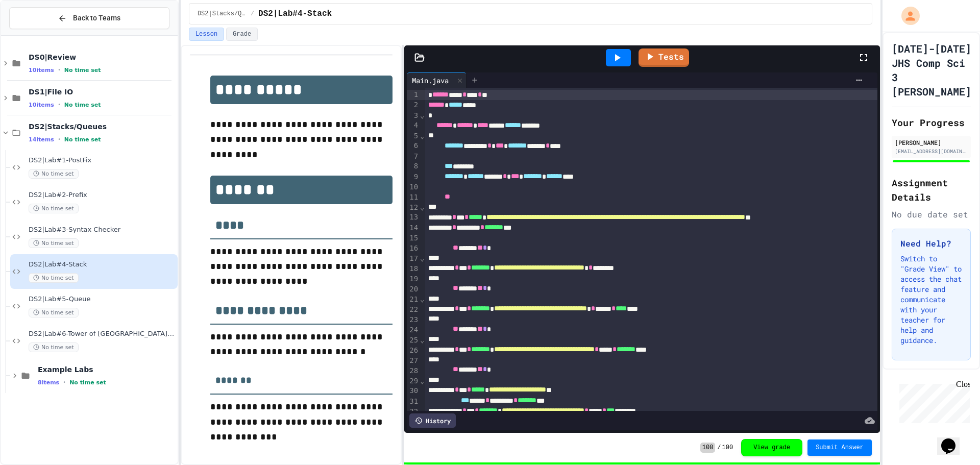  What do you see at coordinates (90, 18) in the screenshot?
I see `button: Back to Teams` at bounding box center [90, 18].